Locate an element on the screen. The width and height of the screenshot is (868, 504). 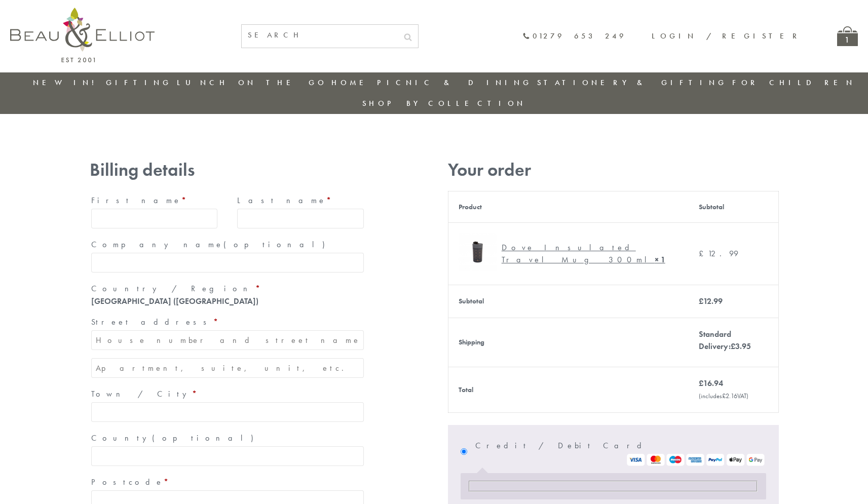
strong: × 1 is located at coordinates (660, 259).